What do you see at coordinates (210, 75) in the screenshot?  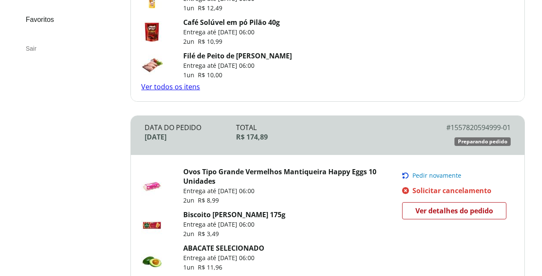 I see `span: R$ 10,00` at bounding box center [210, 75].